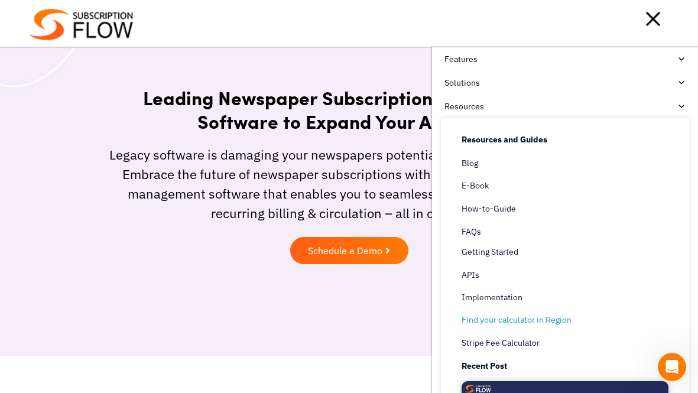 The height and width of the screenshot is (393, 698). I want to click on a: Find your calculator in Region, so click(571, 320).